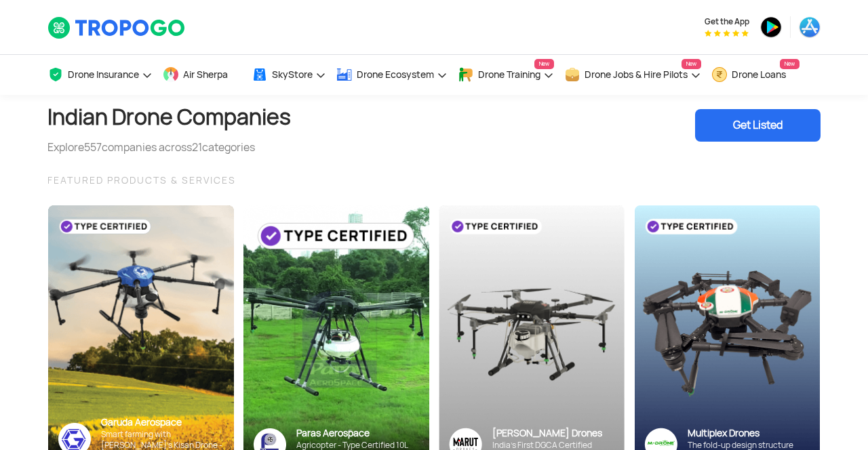  Describe the element at coordinates (759, 75) in the screenshot. I see `span: Drone Loans` at that location.